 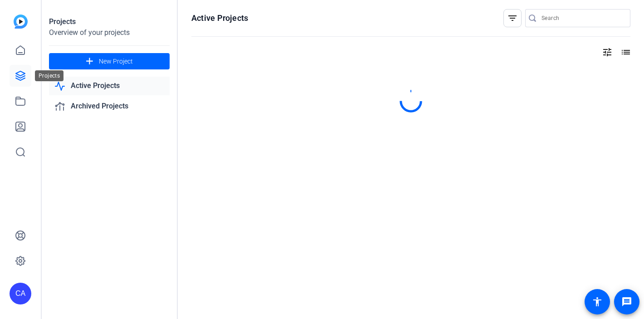 I want to click on div: CA, so click(x=21, y=293).